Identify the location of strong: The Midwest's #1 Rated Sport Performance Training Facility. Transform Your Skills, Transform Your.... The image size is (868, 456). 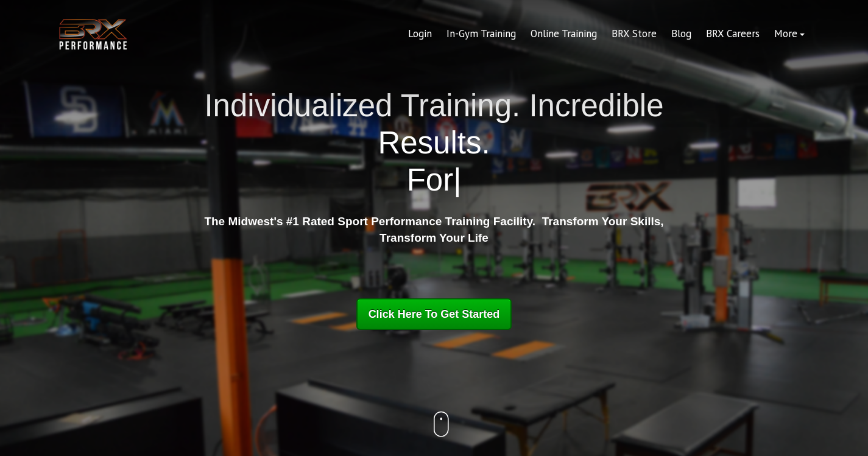
(433, 230).